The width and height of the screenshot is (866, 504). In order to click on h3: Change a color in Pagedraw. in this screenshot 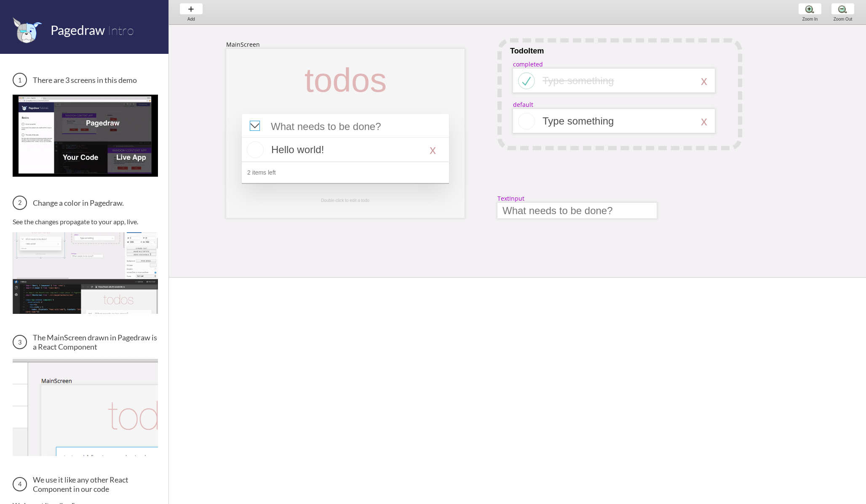, I will do `click(85, 203)`.